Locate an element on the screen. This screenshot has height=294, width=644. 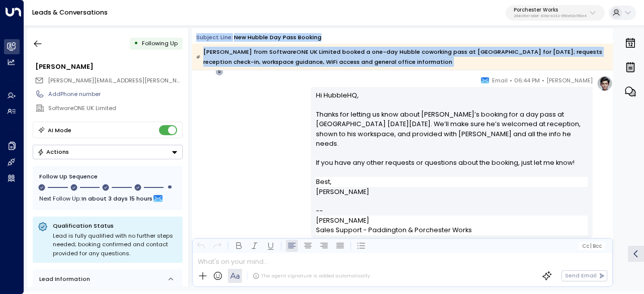
span: Best, is located at coordinates (323, 181).